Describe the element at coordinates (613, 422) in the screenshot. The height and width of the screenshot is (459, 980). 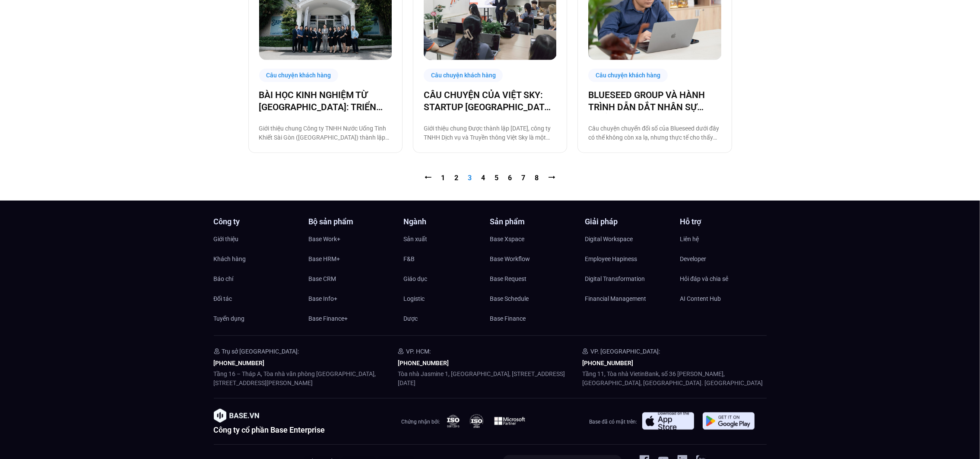
I see `span: Base đã có mặt trên:` at that location.